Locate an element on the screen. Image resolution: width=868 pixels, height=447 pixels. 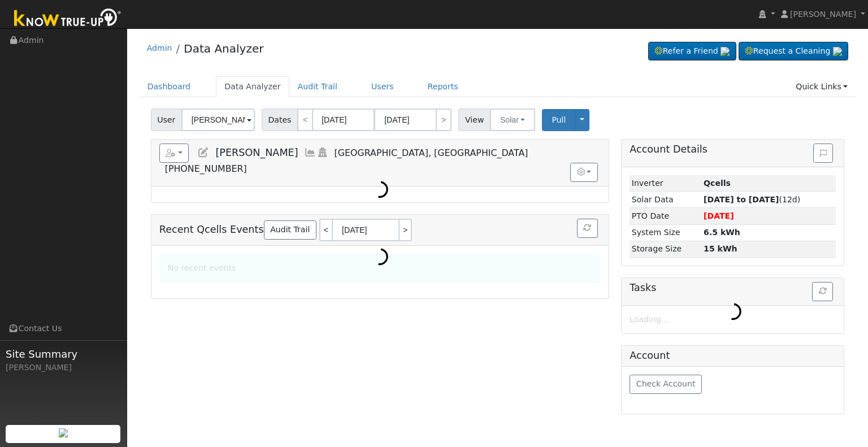
span: Pull is located at coordinates (558, 119).